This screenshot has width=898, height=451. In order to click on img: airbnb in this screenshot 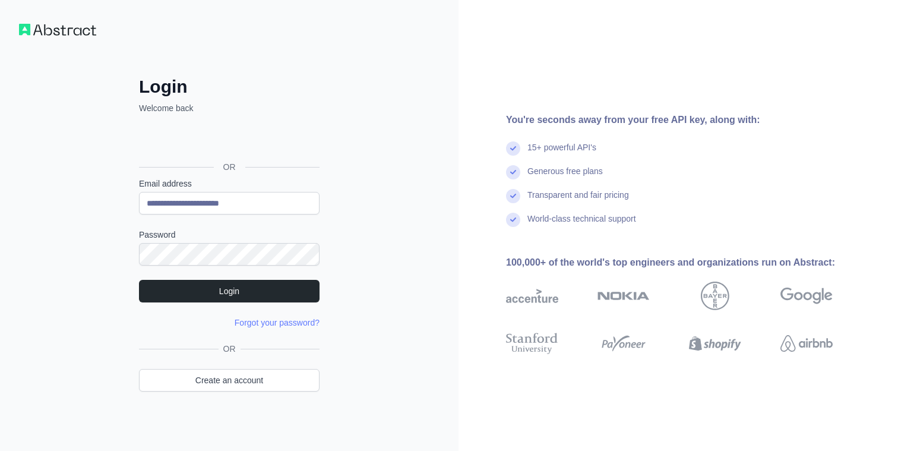, I will do `click(807, 343)`.